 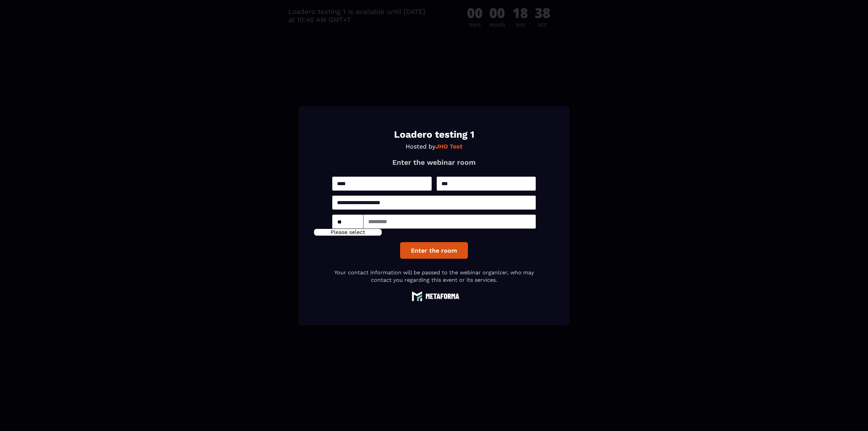 I want to click on img: logo, so click(x=434, y=296).